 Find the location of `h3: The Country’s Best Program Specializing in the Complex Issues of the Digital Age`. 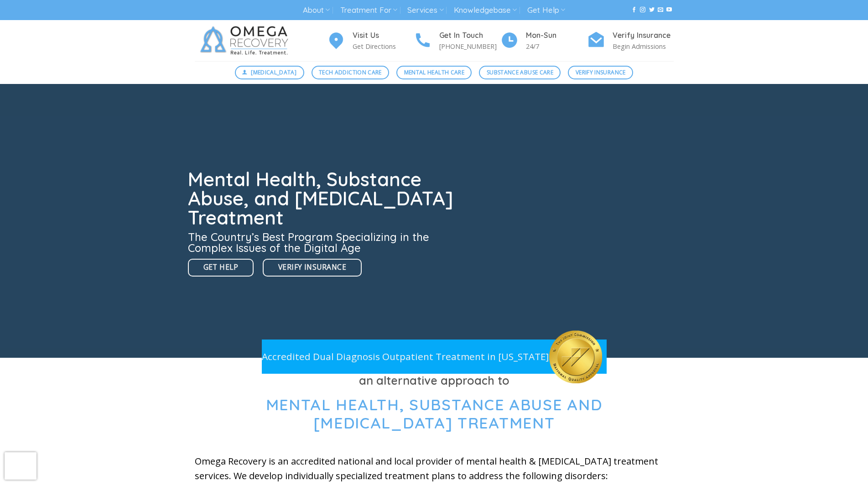

h3: The Country’s Best Program Specializing in the Complex Issues of the Digital Age is located at coordinates (323, 242).